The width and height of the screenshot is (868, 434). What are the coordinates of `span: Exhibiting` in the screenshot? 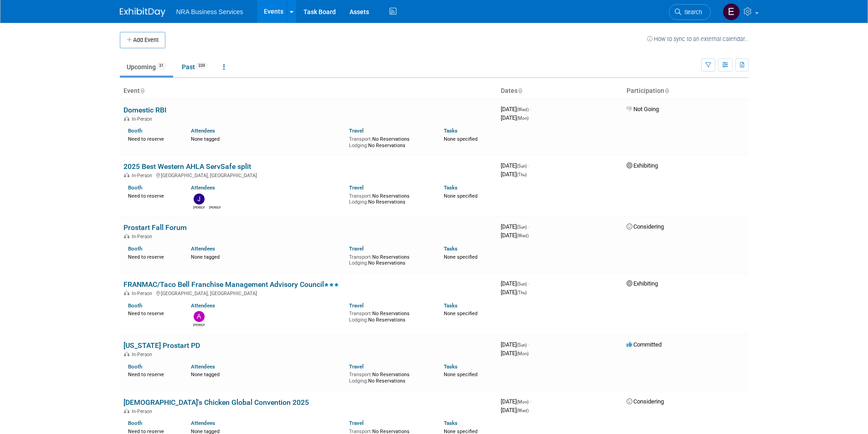 It's located at (642, 165).